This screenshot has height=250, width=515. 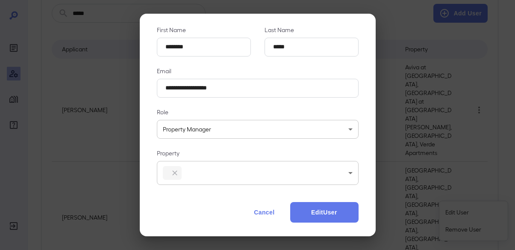 I want to click on p: First Name, so click(x=204, y=30).